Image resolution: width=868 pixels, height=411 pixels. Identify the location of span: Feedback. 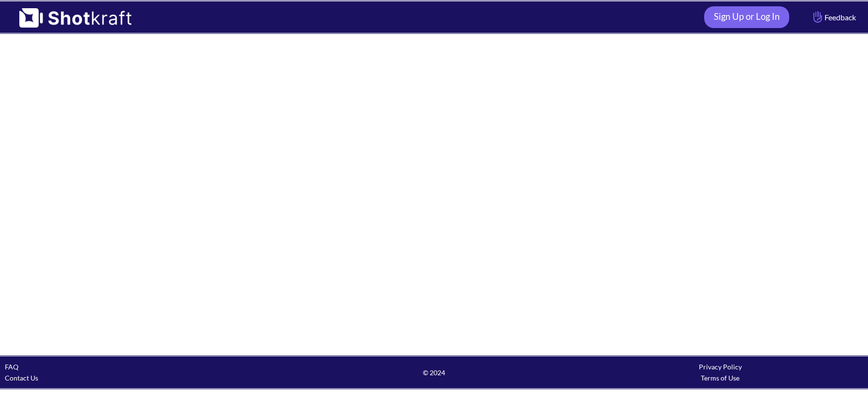
(834, 17).